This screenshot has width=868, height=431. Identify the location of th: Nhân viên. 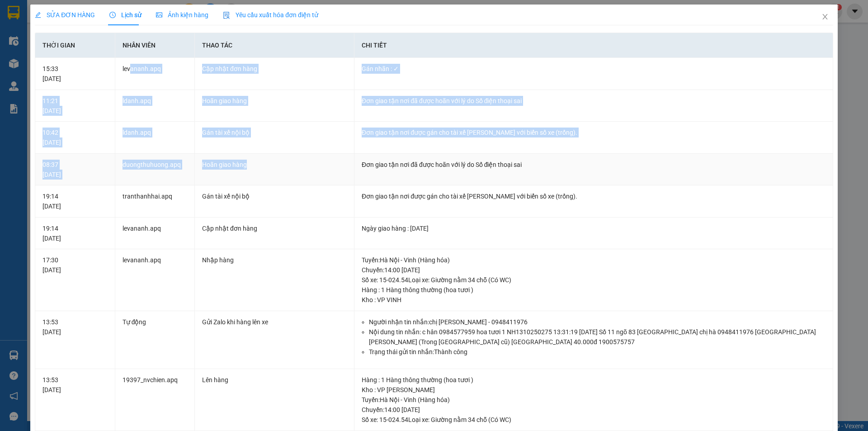
(155, 45).